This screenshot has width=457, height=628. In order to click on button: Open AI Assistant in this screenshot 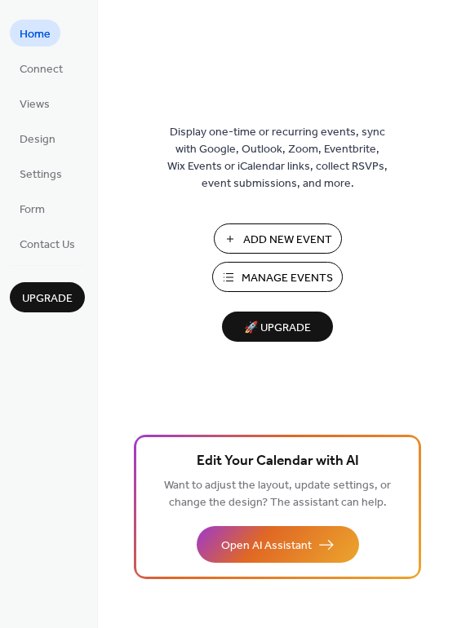, I will do `click(277, 544)`.